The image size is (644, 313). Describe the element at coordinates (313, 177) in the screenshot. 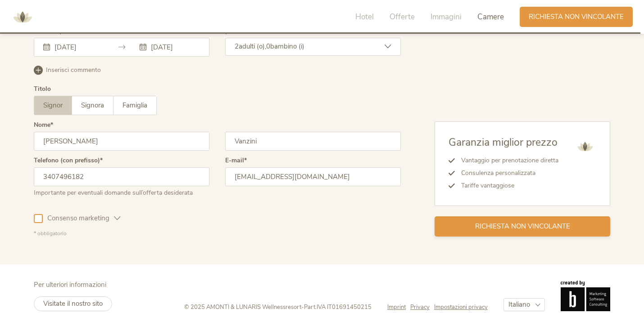

I see `input: E-mail` at that location.